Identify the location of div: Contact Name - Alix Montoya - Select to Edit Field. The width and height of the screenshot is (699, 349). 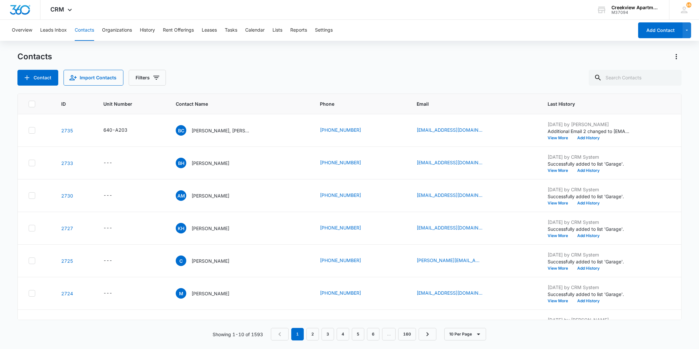
(208, 196).